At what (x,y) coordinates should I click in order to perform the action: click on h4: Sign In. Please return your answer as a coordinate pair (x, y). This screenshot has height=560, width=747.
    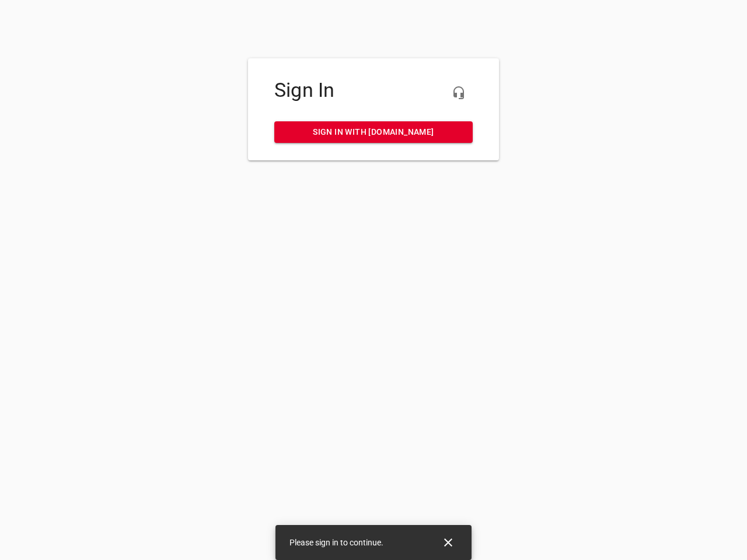
    Looking at the image, I should click on (374, 91).